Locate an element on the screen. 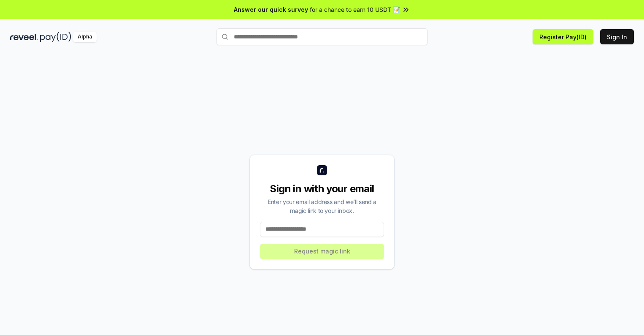 The image size is (644, 335). span: for a chance to earn 10 USDT 📝 is located at coordinates (355, 10).